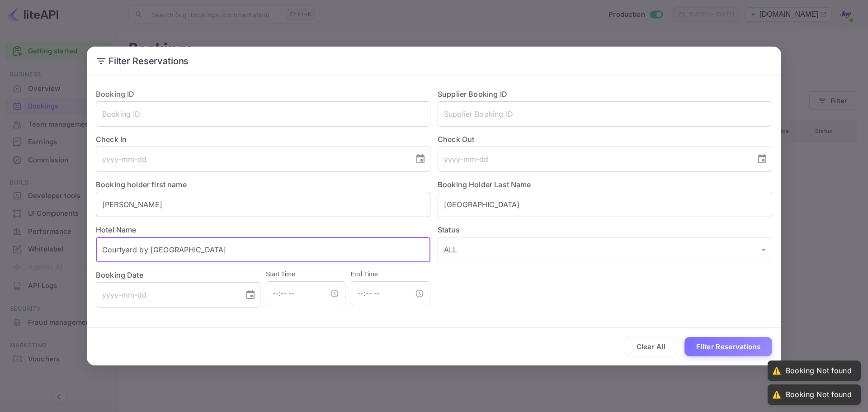  What do you see at coordinates (605, 114) in the screenshot?
I see `input: Supplier Booking ID` at bounding box center [605, 114].